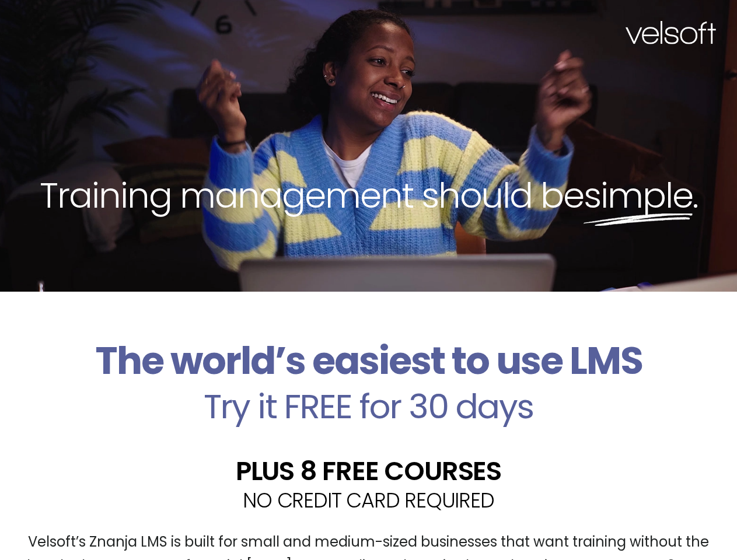  I want to click on h2: Training management should be ., so click(368, 196).